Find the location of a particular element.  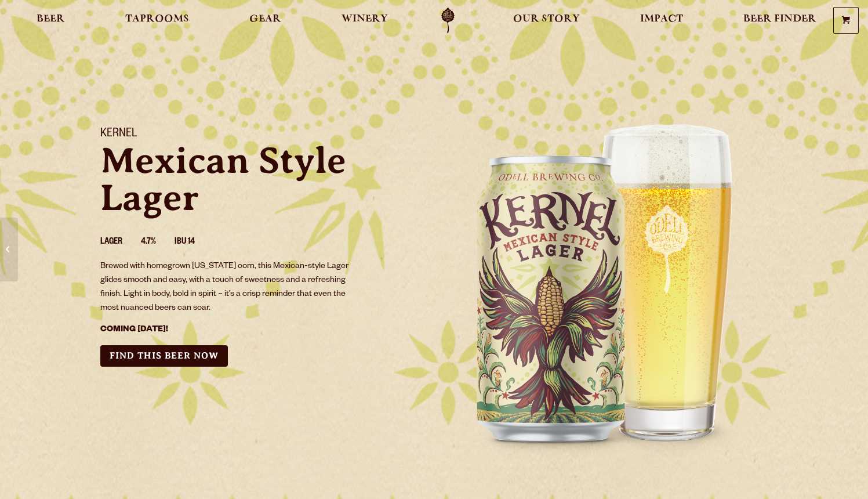

span: Taprooms is located at coordinates (157, 19).